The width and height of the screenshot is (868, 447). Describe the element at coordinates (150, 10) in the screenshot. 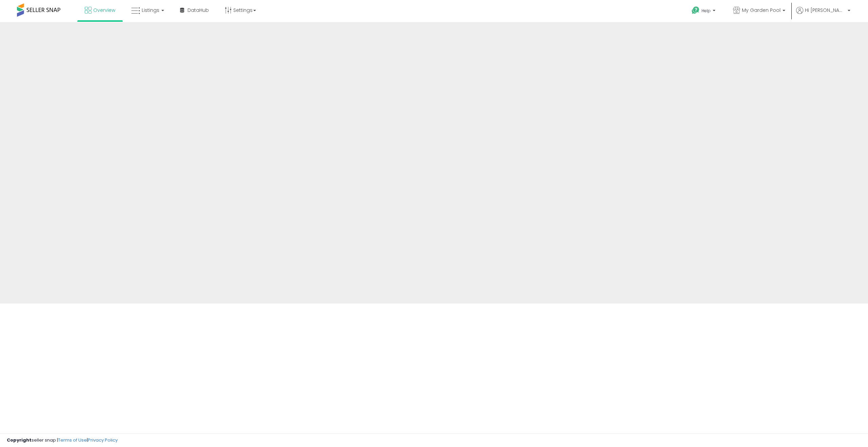

I see `span: Listings` at that location.